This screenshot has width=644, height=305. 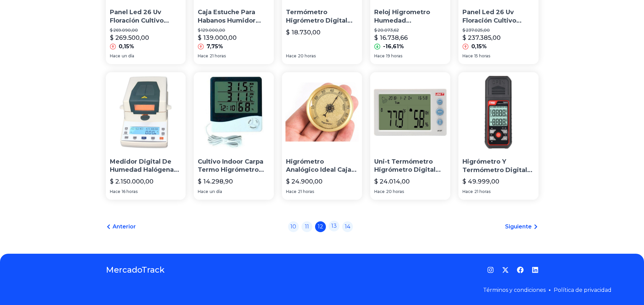 What do you see at coordinates (146, 136) in the screenshot?
I see `a: Medidor Digital De Humedad Halógena Amtast HigrometroMedidor Digital De Humedad Halógena Amtast H...` at bounding box center [146, 136].